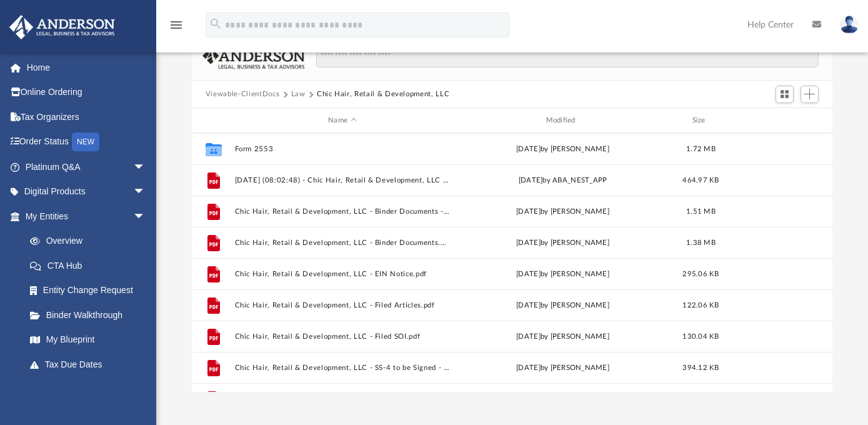  What do you see at coordinates (342, 242) in the screenshot?
I see `button: Chic Hair, Retail & Development, LLC - Binder Documents.pdf` at bounding box center [342, 242].